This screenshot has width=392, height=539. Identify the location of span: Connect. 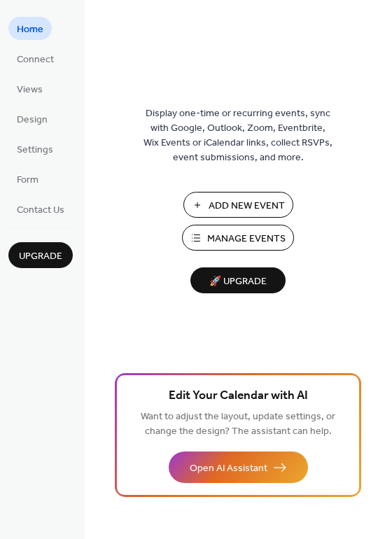
(35, 59).